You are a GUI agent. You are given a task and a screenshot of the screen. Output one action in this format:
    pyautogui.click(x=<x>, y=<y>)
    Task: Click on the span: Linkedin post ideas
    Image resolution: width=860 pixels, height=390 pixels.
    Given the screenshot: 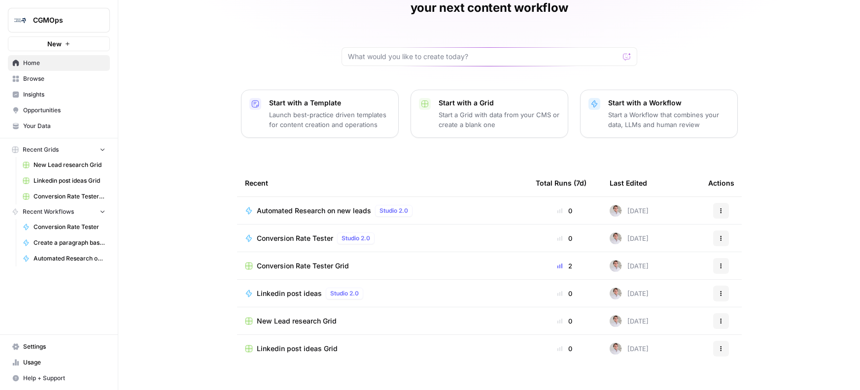 What is the action you would take?
    pyautogui.click(x=289, y=294)
    